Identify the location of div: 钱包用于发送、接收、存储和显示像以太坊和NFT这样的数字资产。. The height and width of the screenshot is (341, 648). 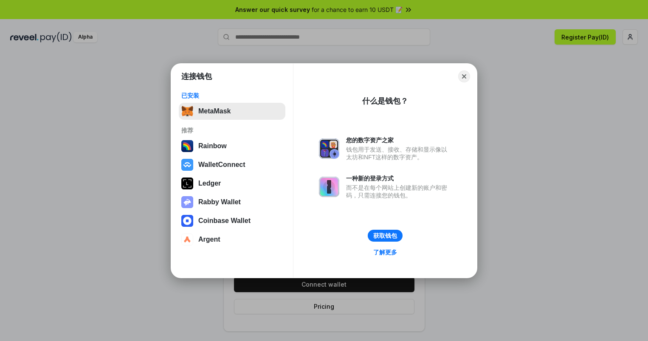
(399, 153).